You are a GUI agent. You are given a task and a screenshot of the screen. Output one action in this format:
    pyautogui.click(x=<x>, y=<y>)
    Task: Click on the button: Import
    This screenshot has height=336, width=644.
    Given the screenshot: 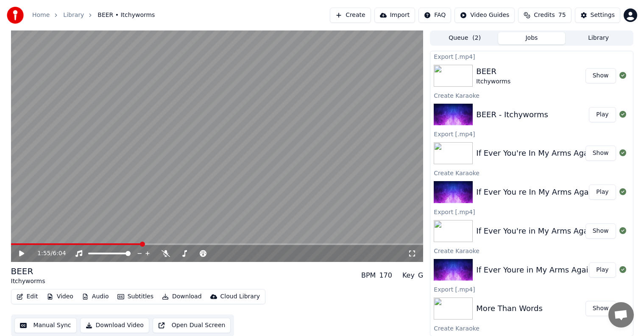 What is the action you would take?
    pyautogui.click(x=395, y=15)
    